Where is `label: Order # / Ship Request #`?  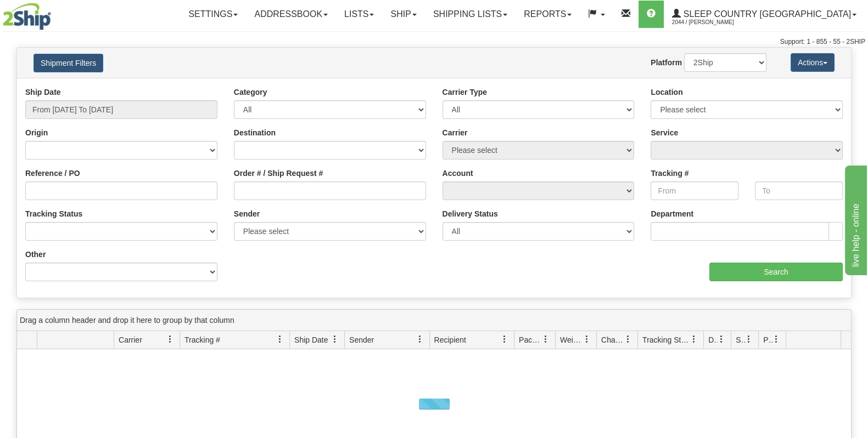
label: Order # / Ship Request # is located at coordinates (278, 173).